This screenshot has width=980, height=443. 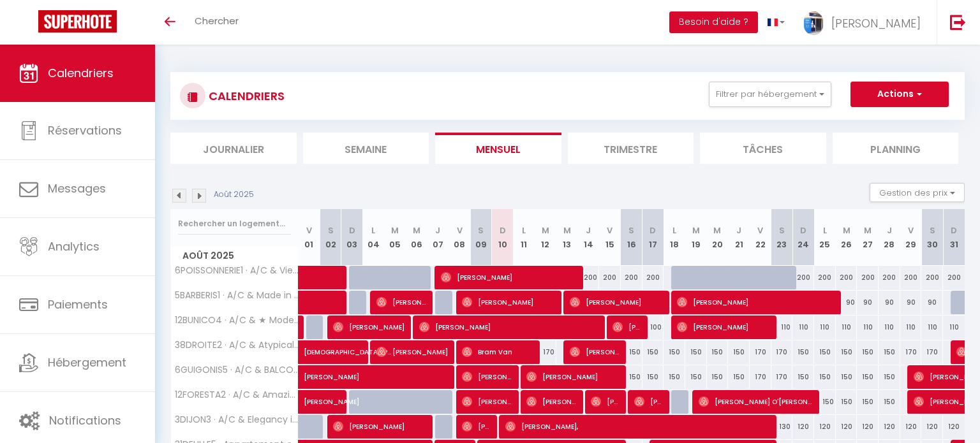 What do you see at coordinates (524, 237) in the screenshot?
I see `th: 11` at bounding box center [524, 237].